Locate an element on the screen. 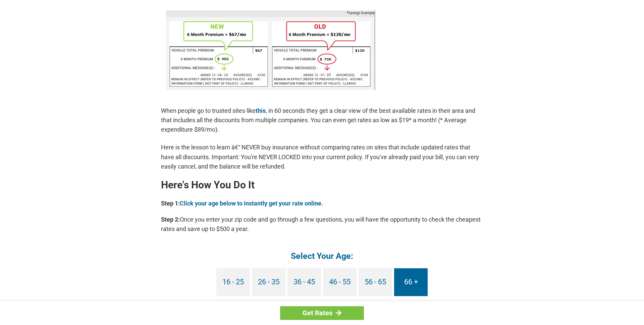 The image size is (644, 325). a: Click your age below to instantly get your rate online. is located at coordinates (251, 203).